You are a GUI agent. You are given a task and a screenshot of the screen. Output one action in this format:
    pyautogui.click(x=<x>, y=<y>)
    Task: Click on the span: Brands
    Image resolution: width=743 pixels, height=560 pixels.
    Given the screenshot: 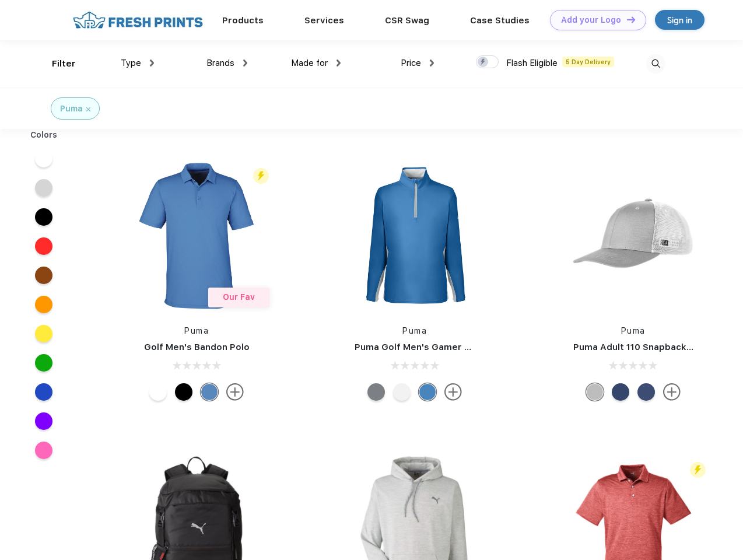 What is the action you would take?
    pyautogui.click(x=221, y=63)
    